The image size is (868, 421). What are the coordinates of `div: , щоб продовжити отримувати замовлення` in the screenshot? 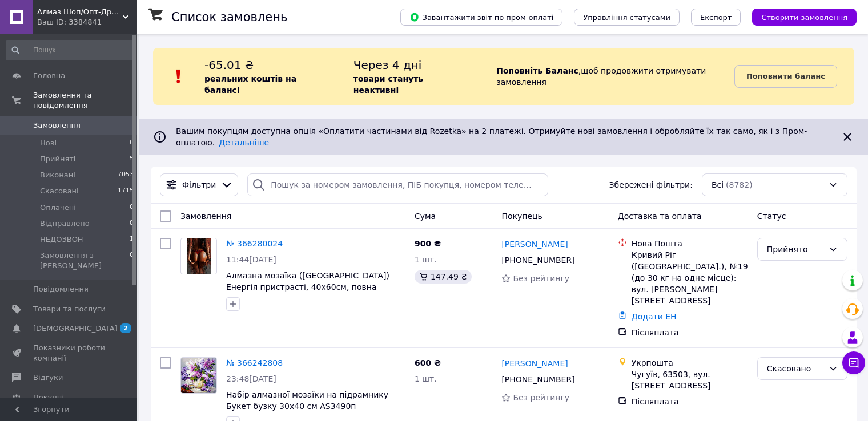 It's located at (607, 76).